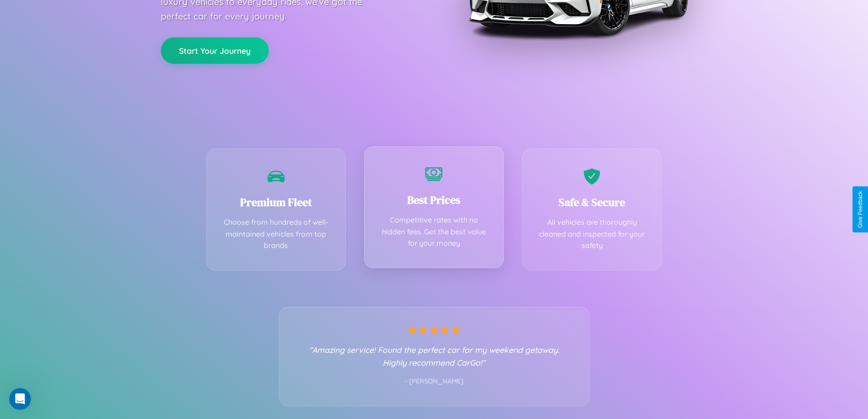  I want to click on h3: Best Prices, so click(434, 200).